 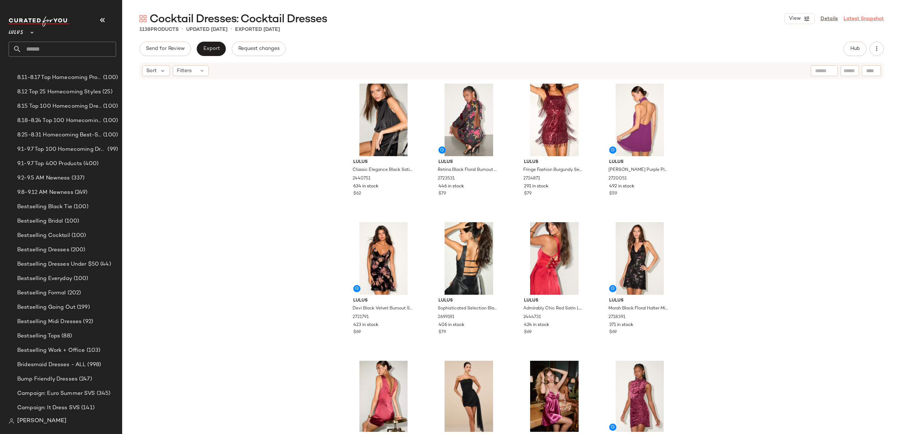 What do you see at coordinates (151, 71) in the screenshot?
I see `span: Sort` at bounding box center [151, 71].